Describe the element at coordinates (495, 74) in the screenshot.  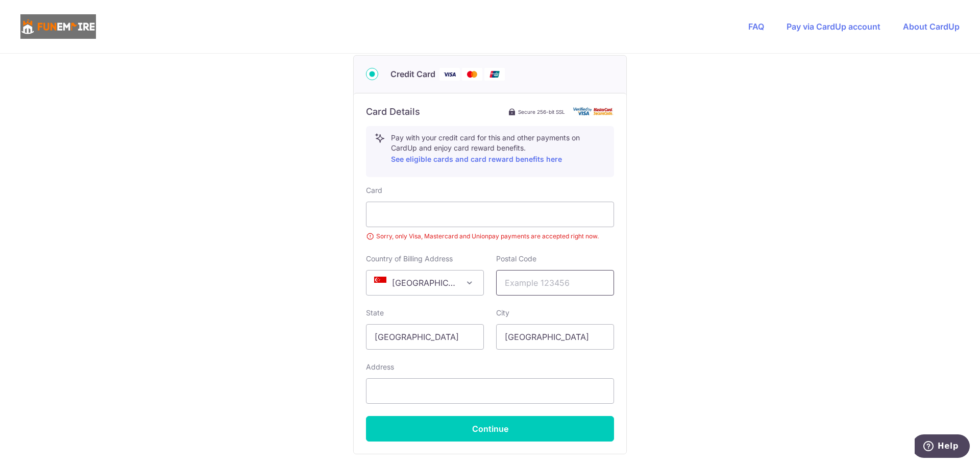
I see `img: Union Pay` at that location.